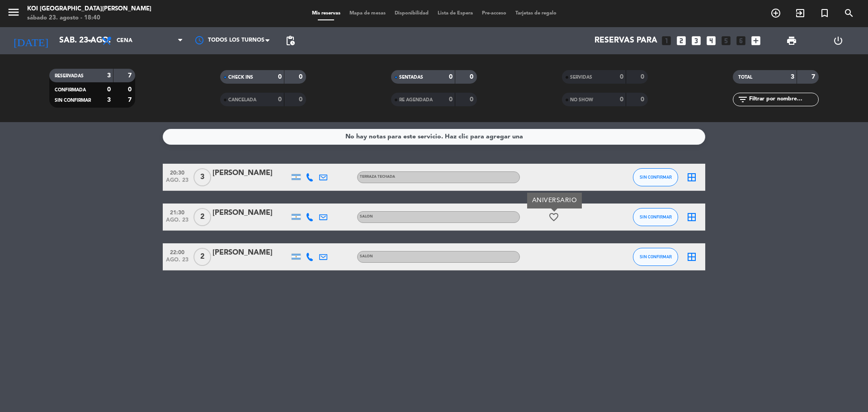 This screenshot has height=412, width=868. Describe the element at coordinates (378, 177) in the screenshot. I see `span: TERRAZA TECHADA` at that location.